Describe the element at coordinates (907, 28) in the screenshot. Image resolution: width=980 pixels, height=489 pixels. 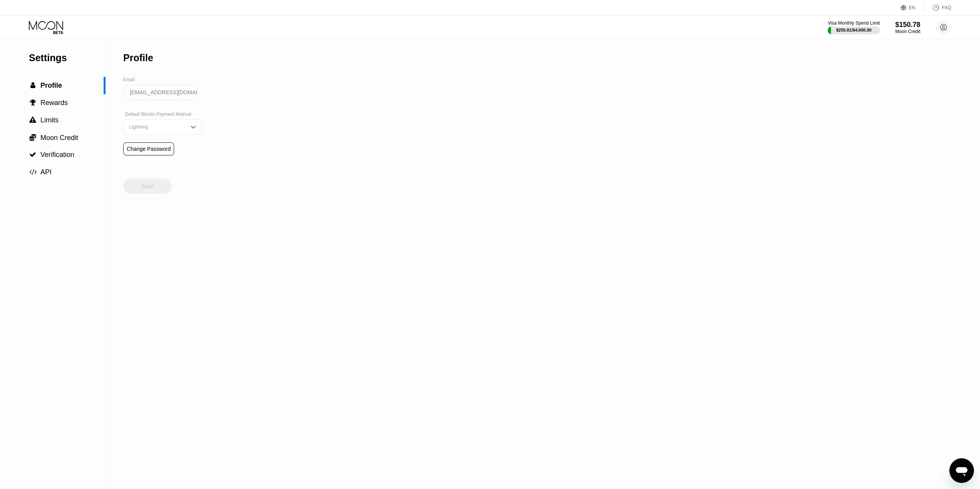
I see `div: $150.78Moon Credit` at that location.